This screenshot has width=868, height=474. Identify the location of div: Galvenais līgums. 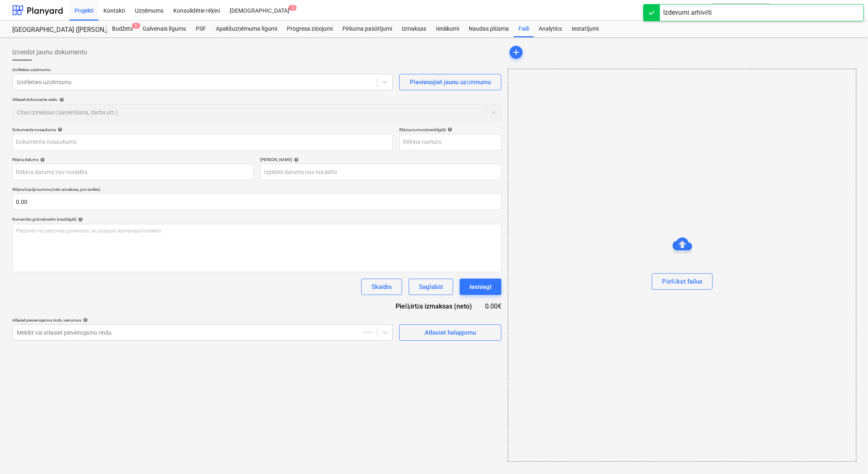
(164, 29).